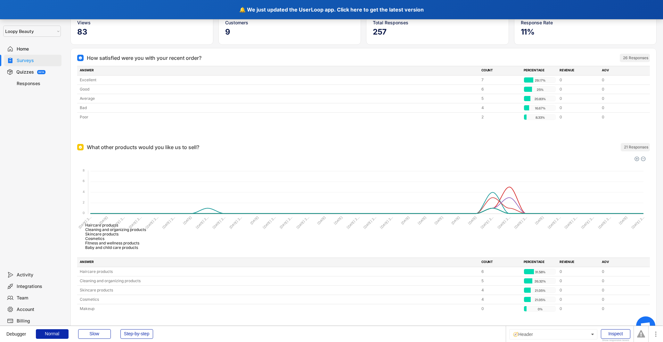 The image size is (663, 342). I want to click on div: 8.33%, so click(540, 118).